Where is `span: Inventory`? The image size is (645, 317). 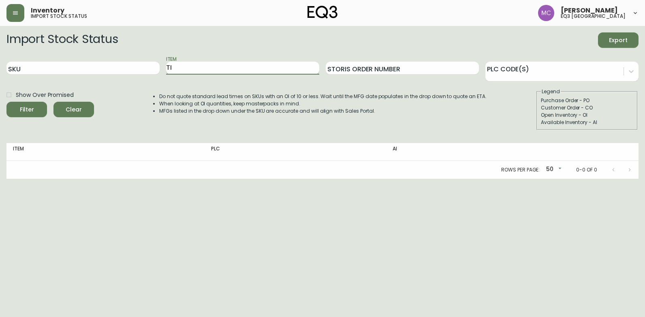
span: Inventory is located at coordinates (47, 11).